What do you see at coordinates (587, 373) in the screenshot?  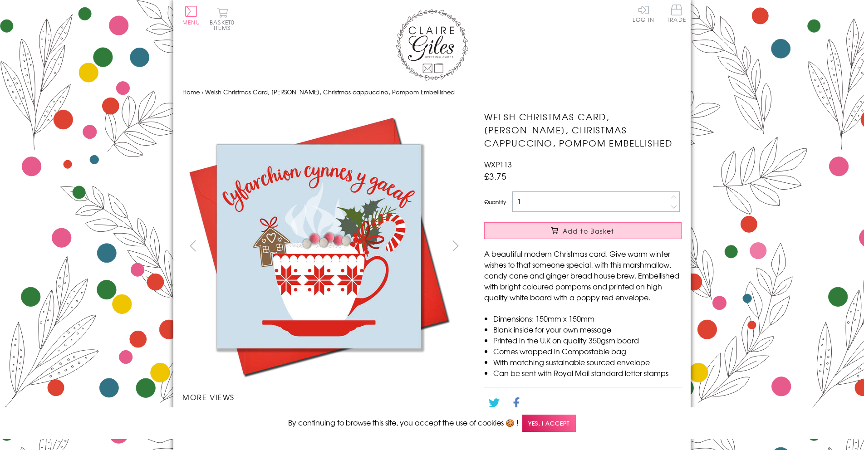 I see `li: Can be sent with Royal Mail standard letter stamps` at bounding box center [587, 373].